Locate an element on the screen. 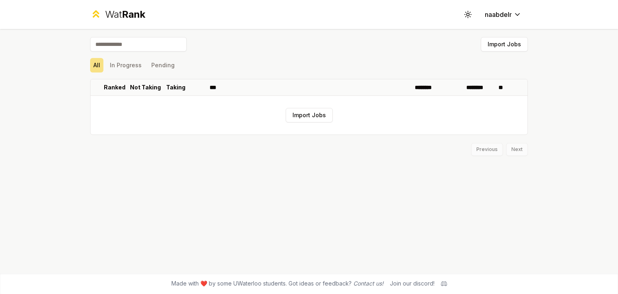 Image resolution: width=618 pixels, height=294 pixels. div: Wat is located at coordinates (125, 14).